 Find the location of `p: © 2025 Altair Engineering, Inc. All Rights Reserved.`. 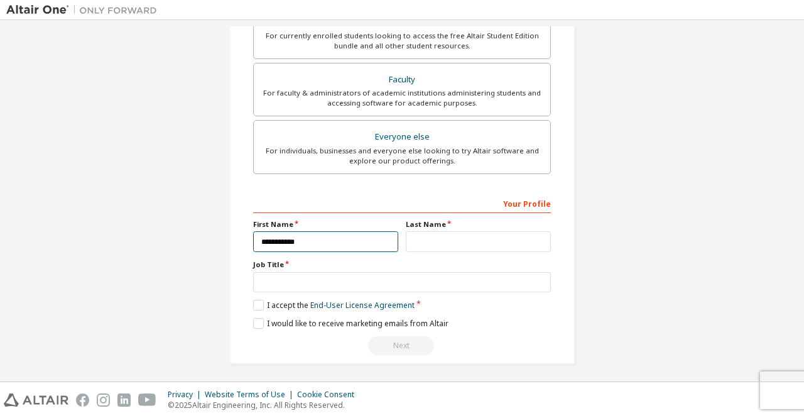

p: © 2025 Altair Engineering, Inc. All Rights Reserved. is located at coordinates (264, 404).